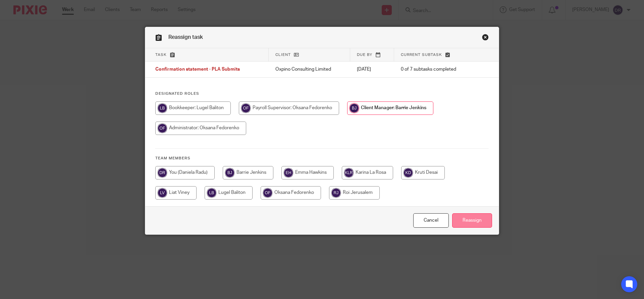 The image size is (644, 299). I want to click on input: Reassign, so click(472, 220).